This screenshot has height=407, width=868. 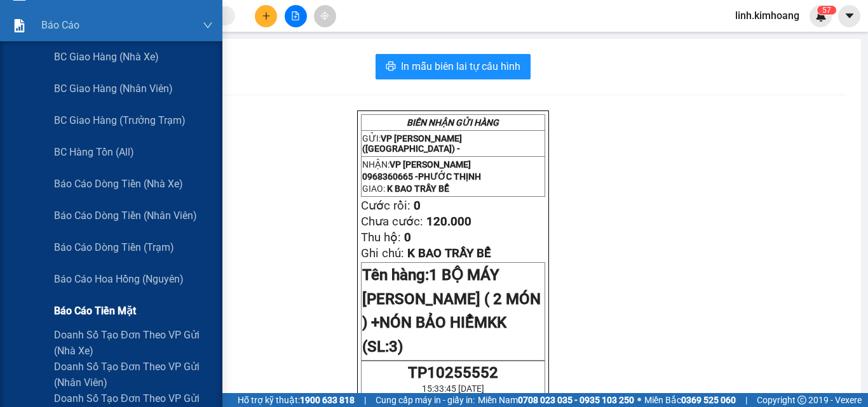 I want to click on span: Doanh số tạo đơn theo VP gửi (nhà xe), so click(x=133, y=343).